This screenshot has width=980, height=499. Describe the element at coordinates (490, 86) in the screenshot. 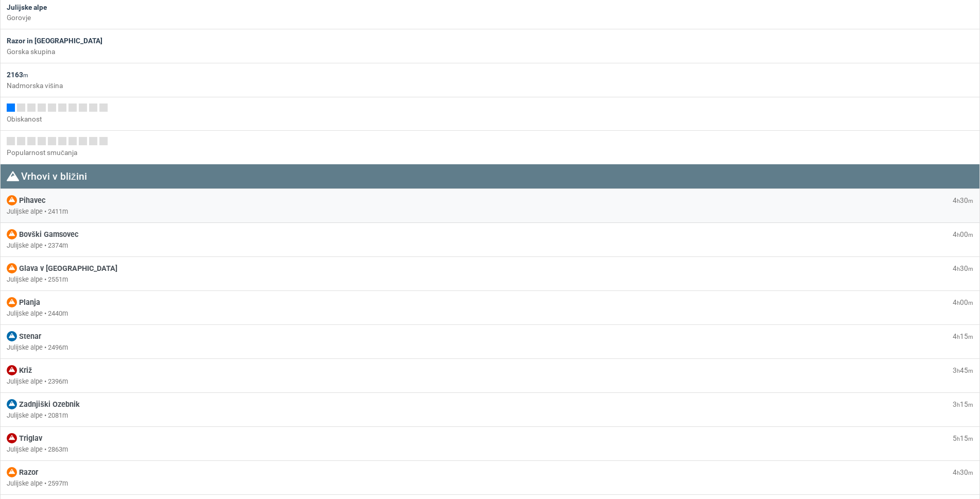

I see `div: Nadmorska višina` at that location.